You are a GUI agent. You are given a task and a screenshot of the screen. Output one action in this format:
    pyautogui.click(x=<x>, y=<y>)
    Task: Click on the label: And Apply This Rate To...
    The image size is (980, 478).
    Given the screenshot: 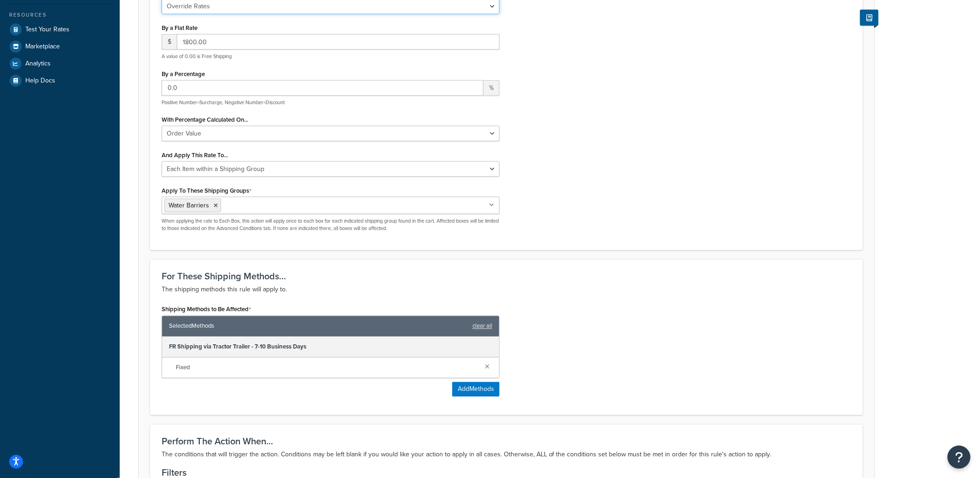 What is the action you would take?
    pyautogui.click(x=195, y=155)
    